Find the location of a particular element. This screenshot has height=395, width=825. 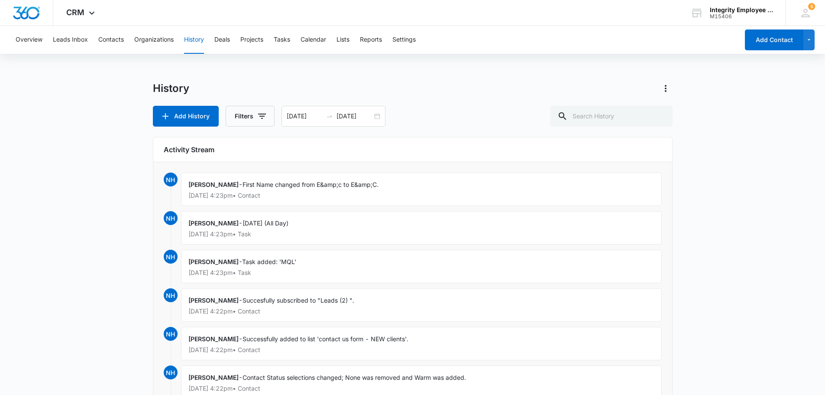

span: Successfully added to list 'contact us form - NEW clients'. is located at coordinates (325, 338).